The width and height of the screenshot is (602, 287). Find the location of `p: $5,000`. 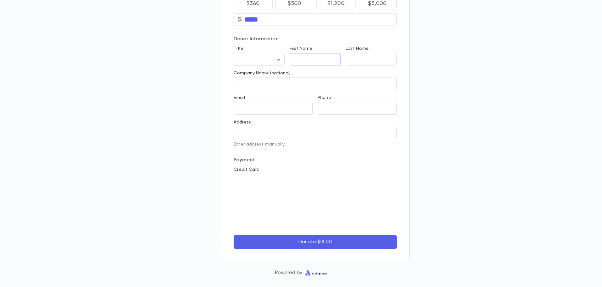

p: $5,000 is located at coordinates (377, 3).